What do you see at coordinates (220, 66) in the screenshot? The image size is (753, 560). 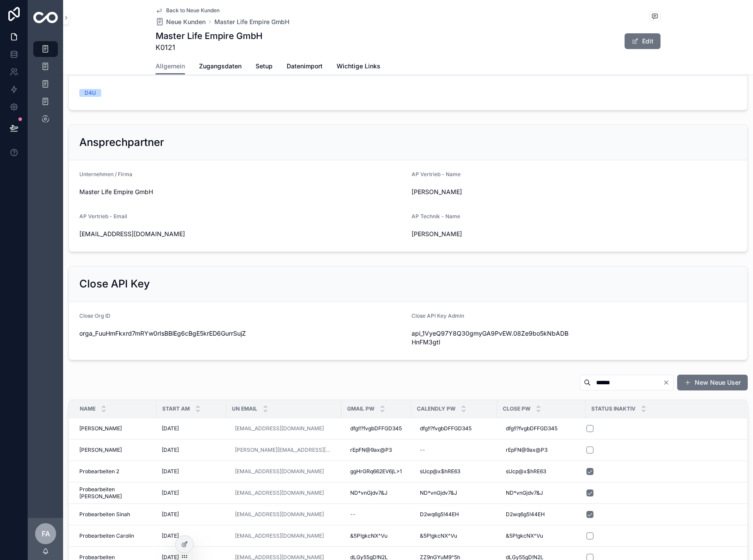 I see `span: Zugangsdaten` at bounding box center [220, 66].